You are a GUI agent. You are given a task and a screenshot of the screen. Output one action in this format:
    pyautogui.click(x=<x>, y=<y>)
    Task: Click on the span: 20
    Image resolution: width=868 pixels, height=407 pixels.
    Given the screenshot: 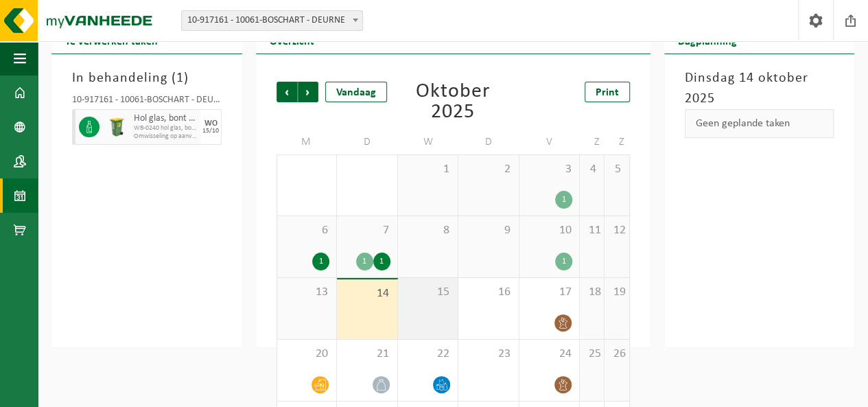 What is the action you would take?
    pyautogui.click(x=307, y=354)
    